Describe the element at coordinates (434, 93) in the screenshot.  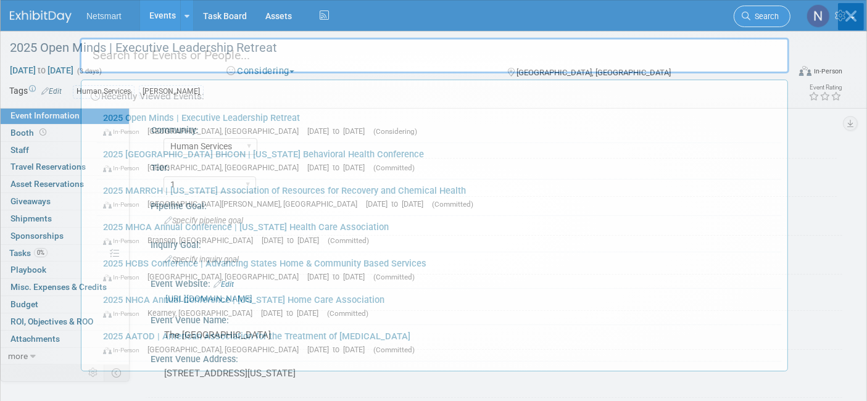
I see `div: Recently Viewed Events:` at that location.